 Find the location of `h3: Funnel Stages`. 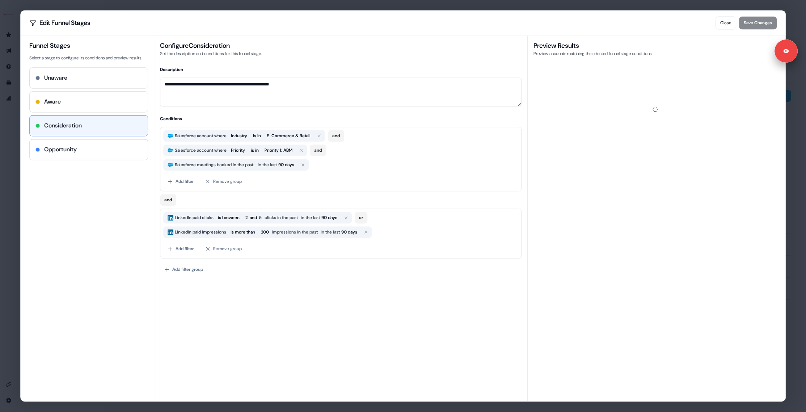

h3: Funnel Stages is located at coordinates (89, 46).